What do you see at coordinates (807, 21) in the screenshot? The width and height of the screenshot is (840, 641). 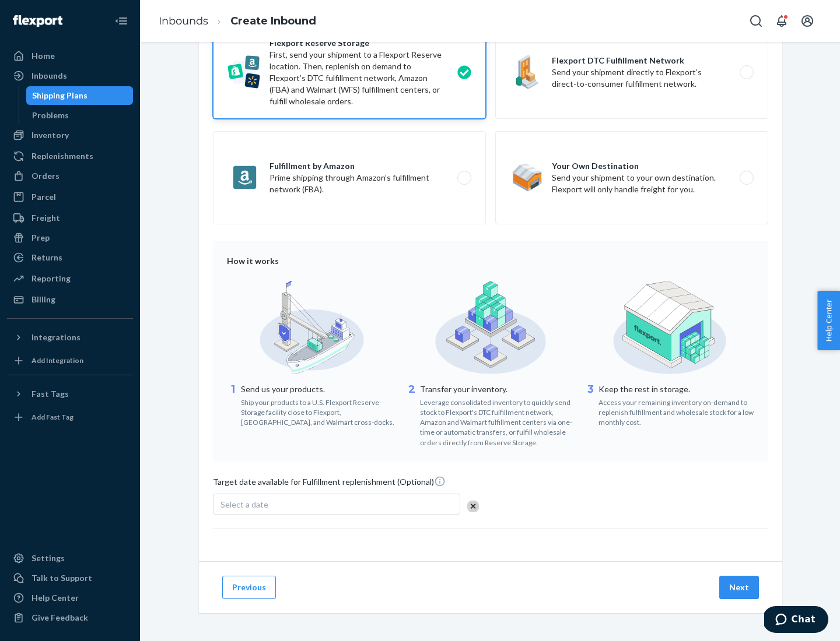 I see `button: Open account menu` at bounding box center [807, 21].